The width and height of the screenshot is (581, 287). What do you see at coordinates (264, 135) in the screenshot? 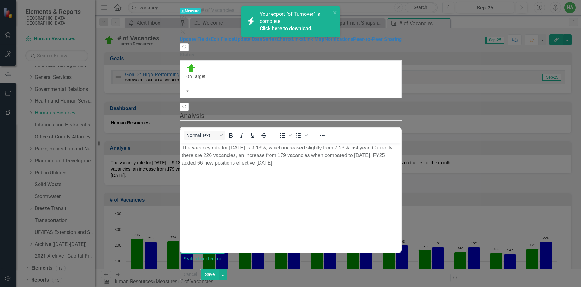
I see `button: Strikethrough` at bounding box center [264, 135].